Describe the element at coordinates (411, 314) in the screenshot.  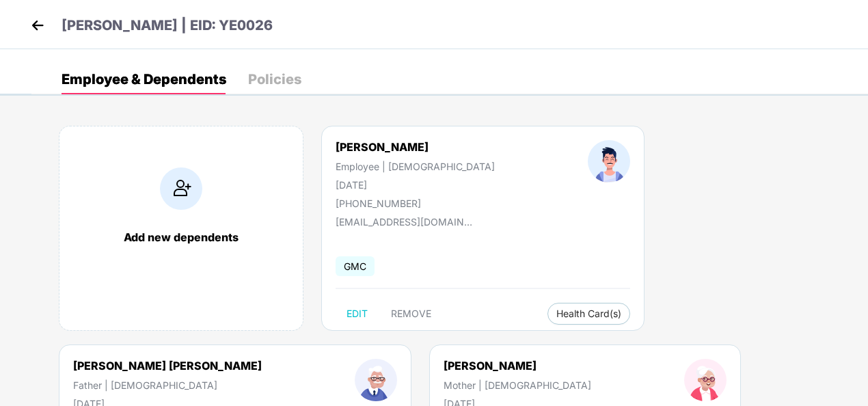
I see `button: REMOVE` at that location.